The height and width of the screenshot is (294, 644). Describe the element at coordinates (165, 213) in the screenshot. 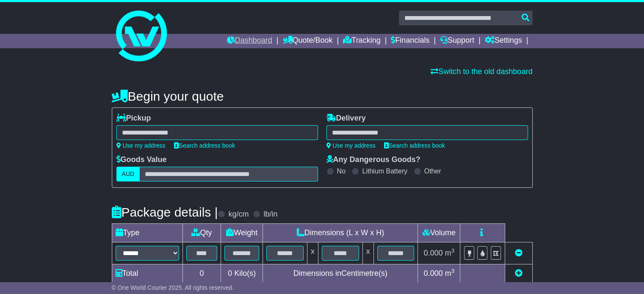

I see `h4: Package details |` at that location.